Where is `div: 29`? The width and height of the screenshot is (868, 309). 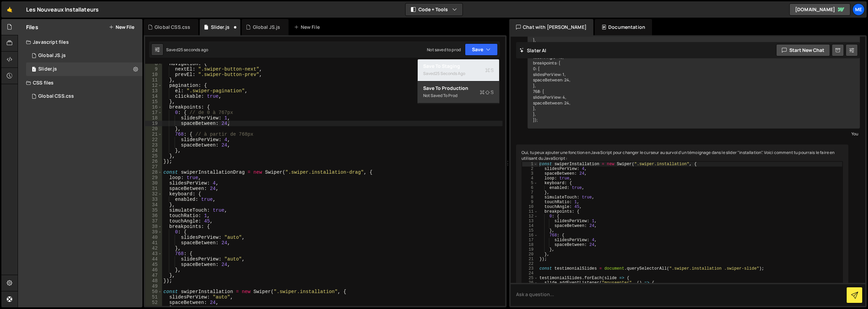
div: 29 is located at coordinates (153, 178).